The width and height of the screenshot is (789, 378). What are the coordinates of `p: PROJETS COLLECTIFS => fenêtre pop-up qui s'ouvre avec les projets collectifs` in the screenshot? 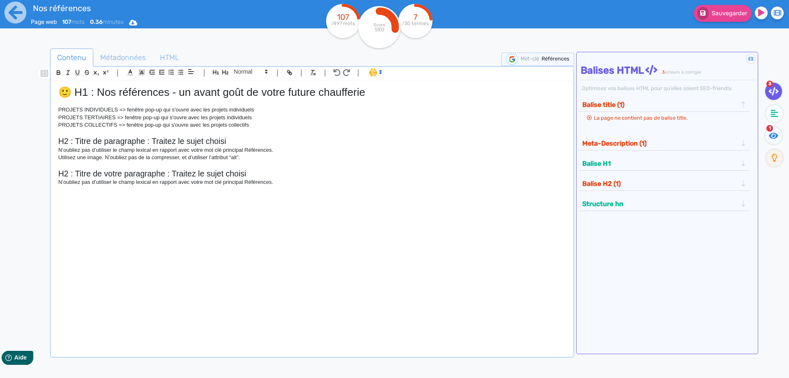 It's located at (312, 125).